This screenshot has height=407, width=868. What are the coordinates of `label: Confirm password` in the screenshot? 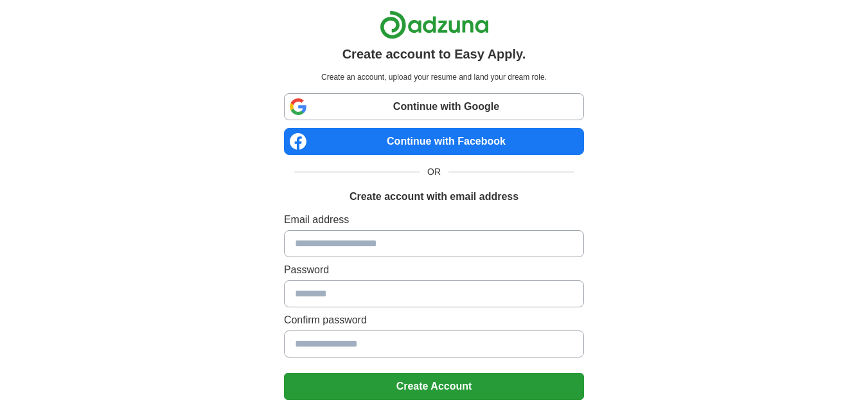 It's located at (434, 320).